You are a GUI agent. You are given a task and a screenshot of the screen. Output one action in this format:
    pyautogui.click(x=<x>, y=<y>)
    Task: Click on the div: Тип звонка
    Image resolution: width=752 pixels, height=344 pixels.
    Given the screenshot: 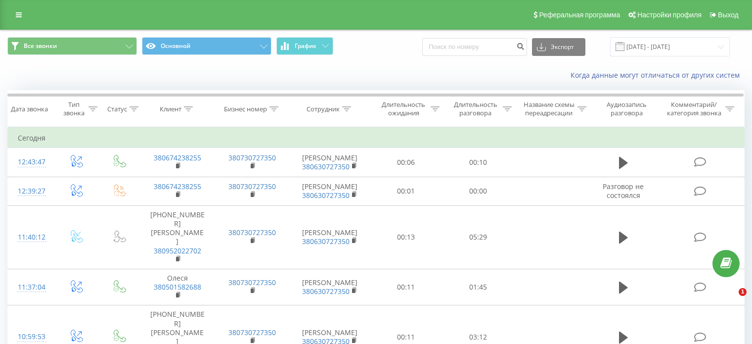 What is the action you would take?
    pyautogui.click(x=74, y=109)
    